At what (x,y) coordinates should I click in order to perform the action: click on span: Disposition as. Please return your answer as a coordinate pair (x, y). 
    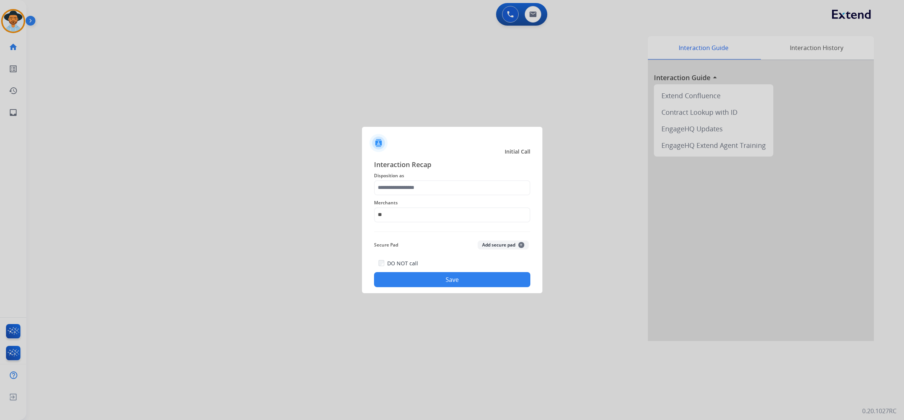
    Looking at the image, I should click on (452, 176).